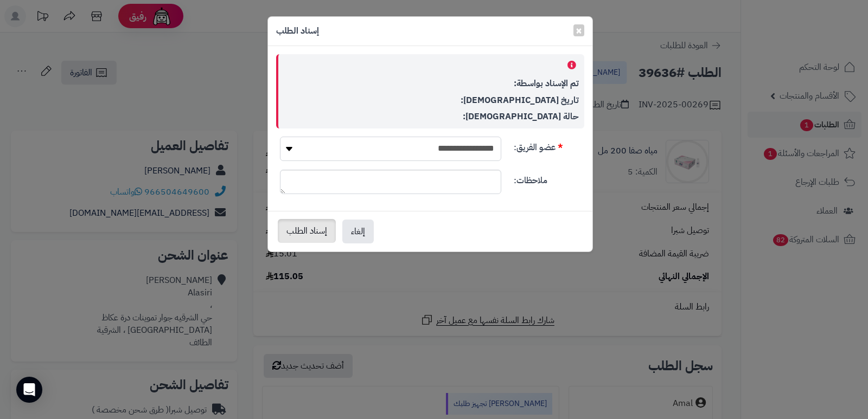  Describe the element at coordinates (30, 389) in the screenshot. I see `div: Open Intercom Messenger` at that location.